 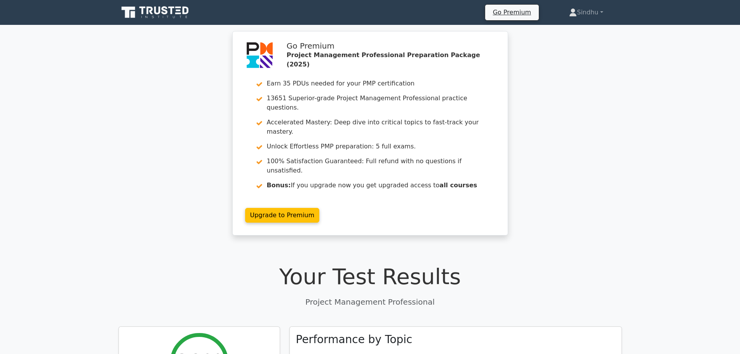 What do you see at coordinates (283, 215) in the screenshot?
I see `a: Upgrade to Premium` at bounding box center [283, 215].